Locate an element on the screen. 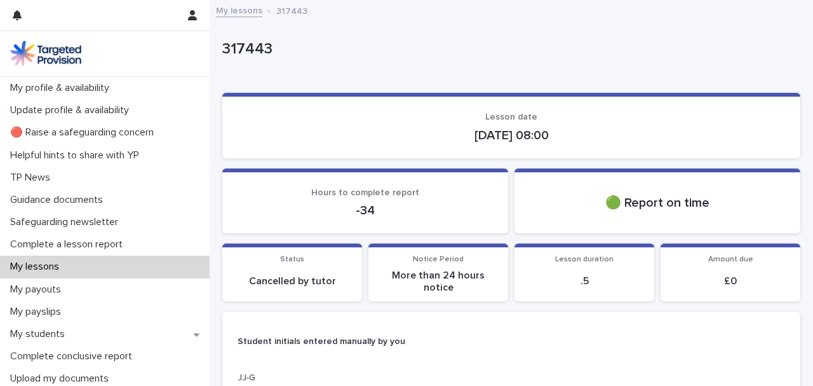  p: £ 0 is located at coordinates (731, 281).